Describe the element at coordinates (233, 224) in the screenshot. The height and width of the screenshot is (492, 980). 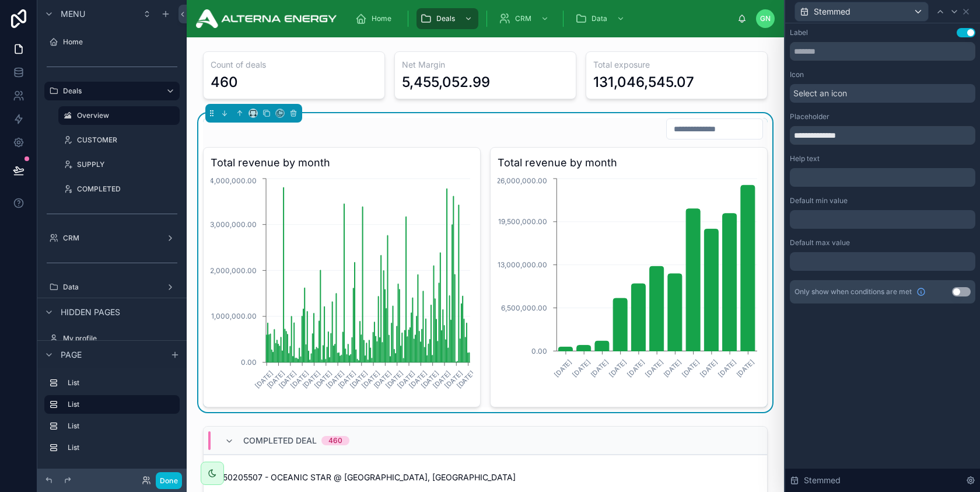
I see `tspan: 3,000,000.00` at that location.